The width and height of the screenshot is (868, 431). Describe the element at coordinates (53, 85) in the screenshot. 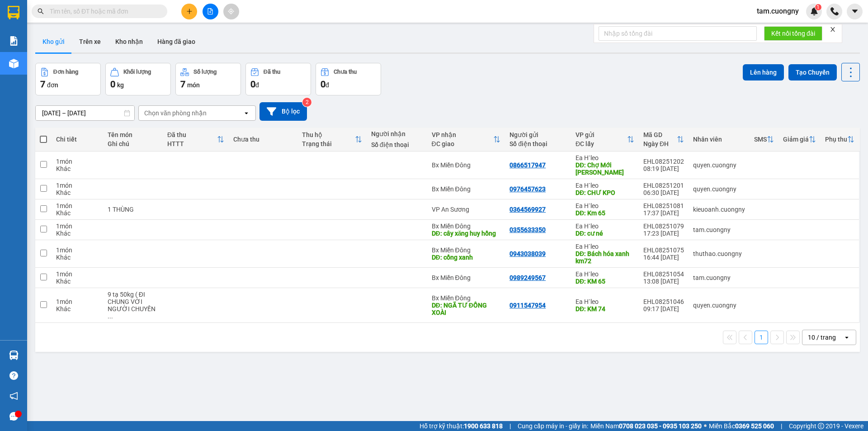

I see `span: đơn` at that location.